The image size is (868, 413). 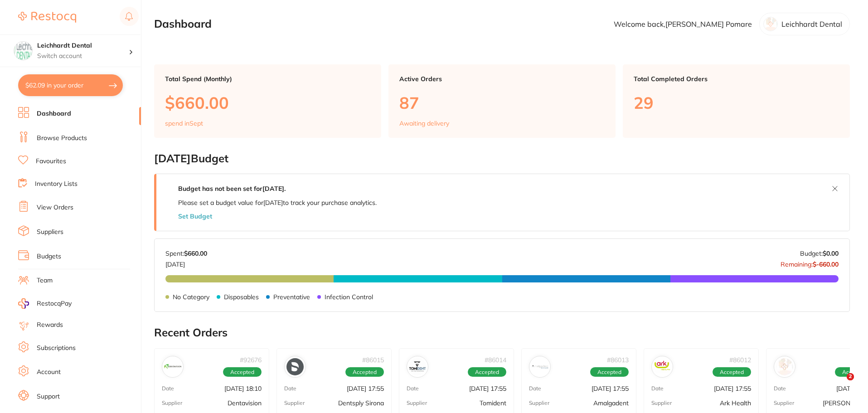 I want to click on span: RestocqPay, so click(x=54, y=304).